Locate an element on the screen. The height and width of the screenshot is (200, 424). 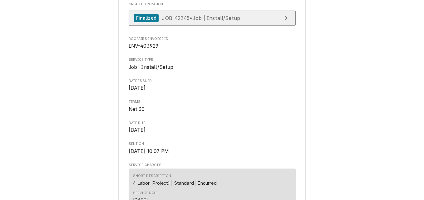
span: INV-403929 is located at coordinates (144, 46).